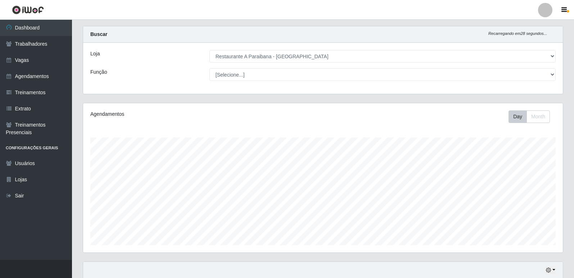 The height and width of the screenshot is (278, 574). I want to click on div: Agendamentos, so click(184, 114).